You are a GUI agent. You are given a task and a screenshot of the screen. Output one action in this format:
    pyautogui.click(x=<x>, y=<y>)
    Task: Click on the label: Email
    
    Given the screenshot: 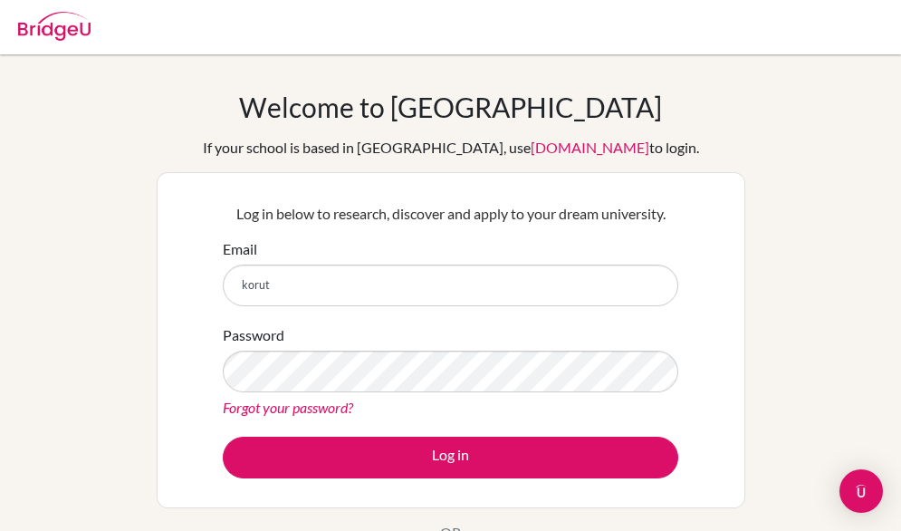 What is the action you would take?
    pyautogui.click(x=240, y=249)
    